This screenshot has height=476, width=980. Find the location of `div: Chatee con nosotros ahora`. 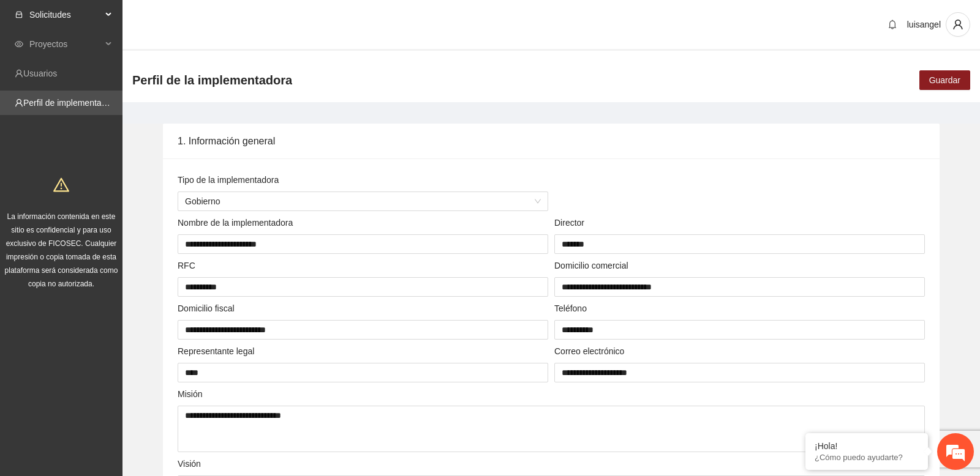

div: Chatee con nosotros ahora is located at coordinates (135, 71).